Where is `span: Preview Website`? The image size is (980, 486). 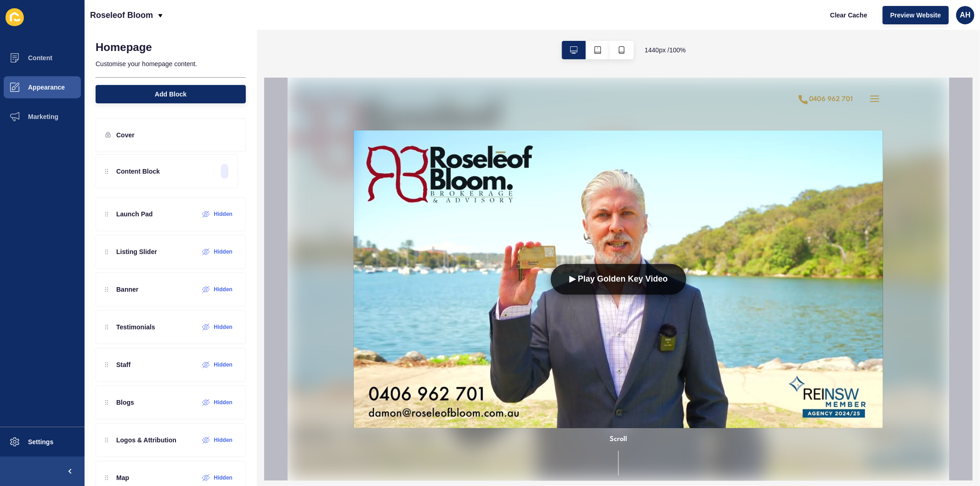 span: Preview Website is located at coordinates (915, 15).